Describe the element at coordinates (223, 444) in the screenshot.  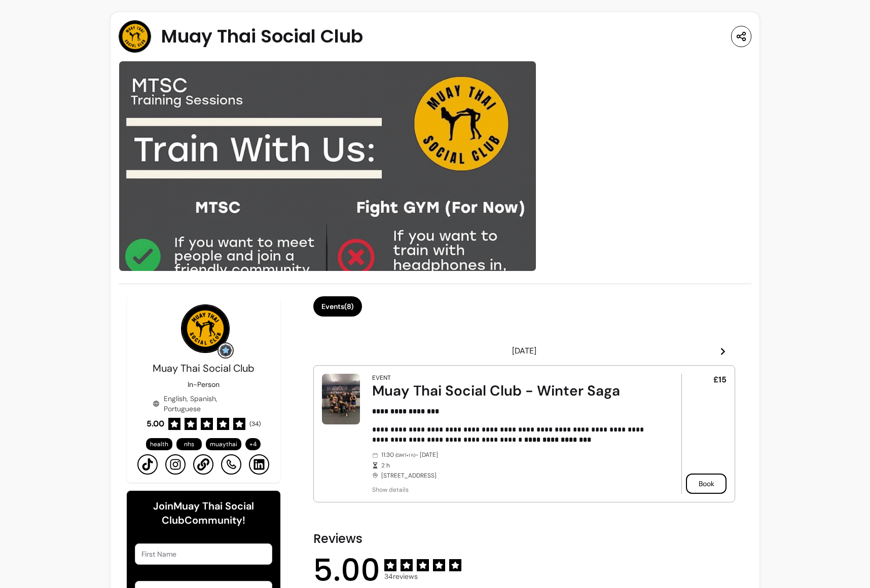
I see `span: muaythai` at that location.